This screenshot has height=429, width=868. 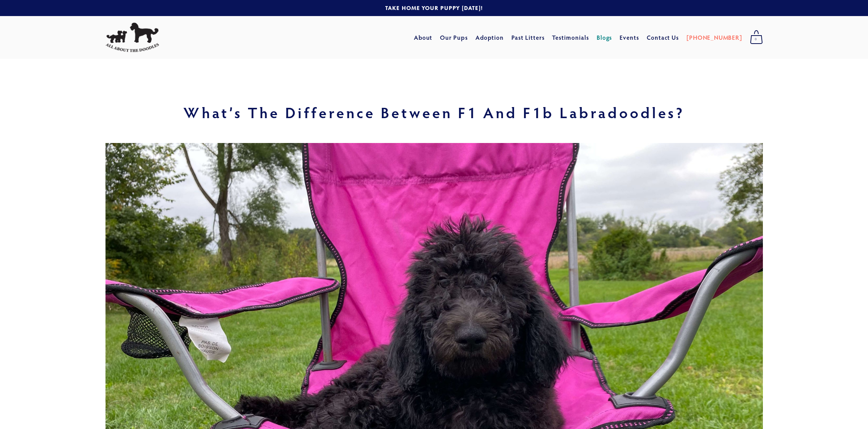 I want to click on a: Blogs, so click(x=605, y=38).